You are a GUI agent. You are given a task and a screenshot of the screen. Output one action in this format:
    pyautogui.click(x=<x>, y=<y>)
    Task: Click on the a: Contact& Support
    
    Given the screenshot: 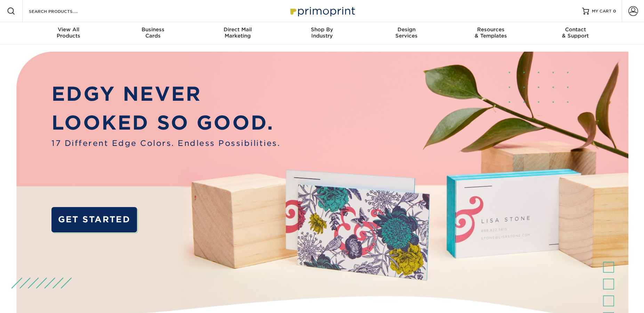 What is the action you would take?
    pyautogui.click(x=575, y=33)
    